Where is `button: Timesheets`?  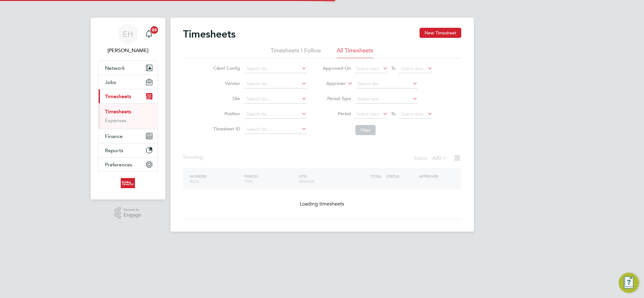 button: Timesheets is located at coordinates (128, 97).